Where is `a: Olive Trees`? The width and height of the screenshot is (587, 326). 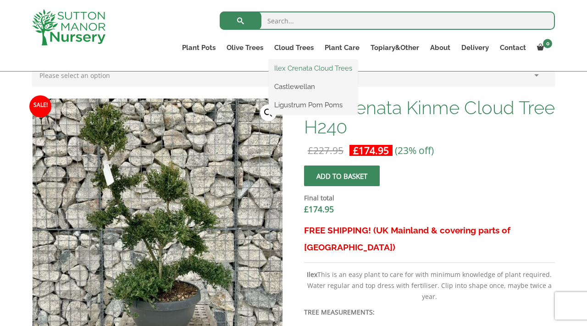 a: Olive Trees is located at coordinates (245, 48).